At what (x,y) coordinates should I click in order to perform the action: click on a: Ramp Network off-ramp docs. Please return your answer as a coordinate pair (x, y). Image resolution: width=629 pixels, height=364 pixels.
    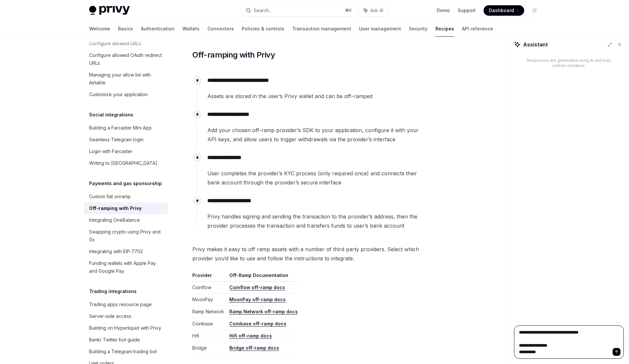
    Looking at the image, I should click on (263, 312).